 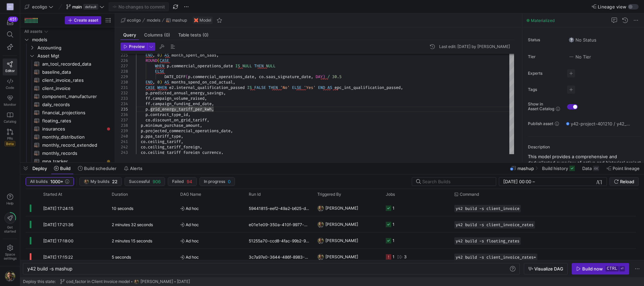 What do you see at coordinates (297, 87) in the screenshot?
I see `span: ELSE` at bounding box center [297, 87].